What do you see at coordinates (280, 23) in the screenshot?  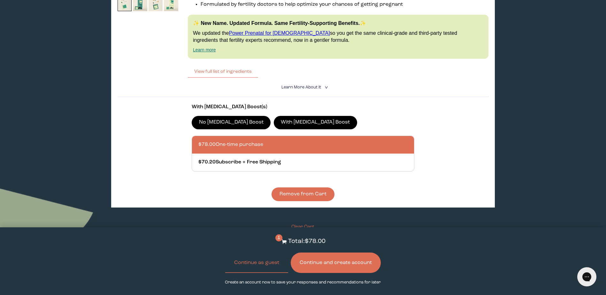 I see `strong: ✨ New Name. Updated Formula. Same Fertility-Supporting Benefits.✨` at bounding box center [280, 23].